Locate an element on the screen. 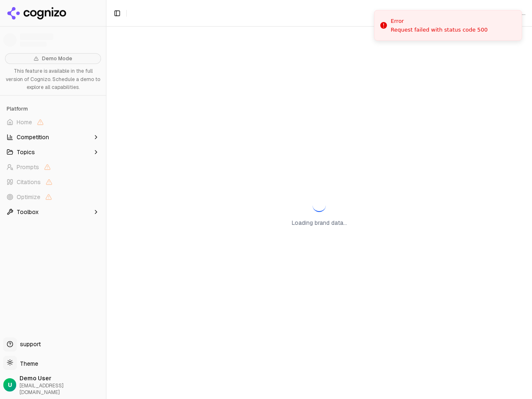 This screenshot has width=532, height=399. span: Prompts is located at coordinates (28, 167).